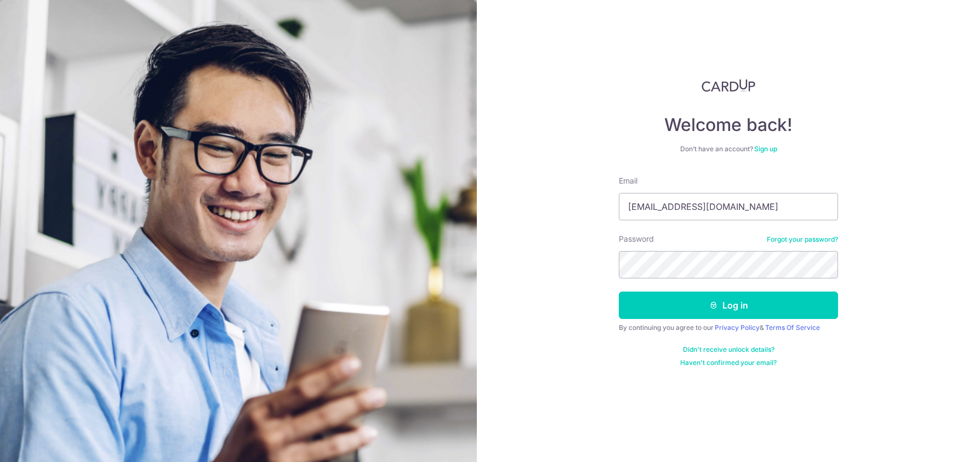  What do you see at coordinates (729, 349) in the screenshot?
I see `a: Didn't receive unlock details?` at bounding box center [729, 349].